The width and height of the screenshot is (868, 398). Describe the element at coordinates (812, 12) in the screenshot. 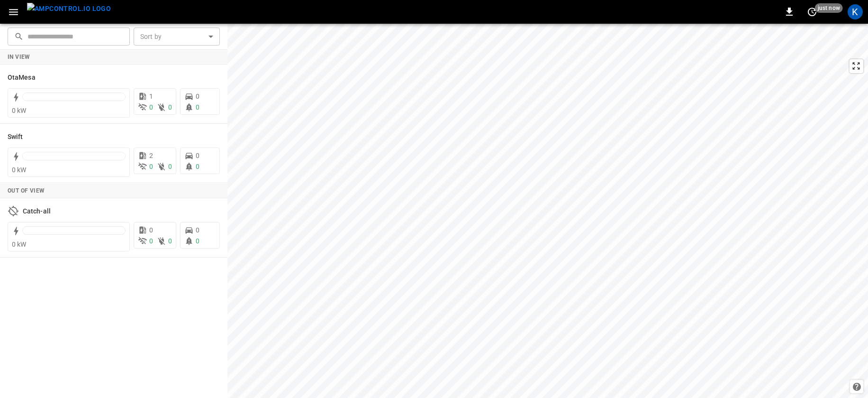

I see `button: set refresh interval` at that location.